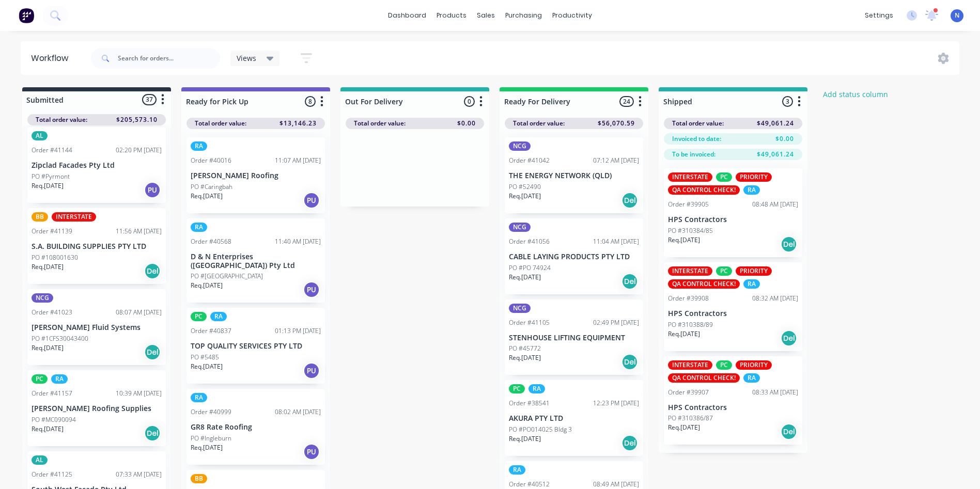 Image resolution: width=980 pixels, height=489 pixels. Describe the element at coordinates (452, 16) in the screenshot. I see `div: products` at that location.